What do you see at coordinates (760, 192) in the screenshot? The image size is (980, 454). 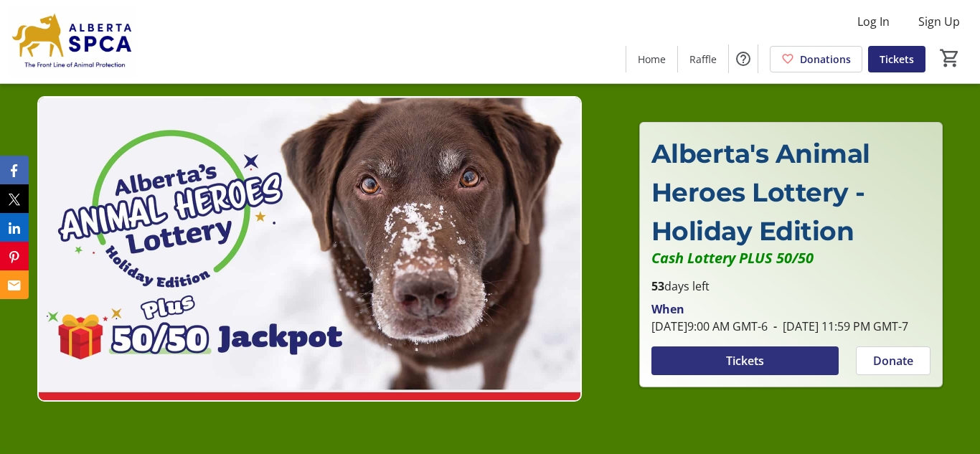 I see `span: Alberta's Animal Heroes Lottery - Holiday Edition` at bounding box center [760, 192].